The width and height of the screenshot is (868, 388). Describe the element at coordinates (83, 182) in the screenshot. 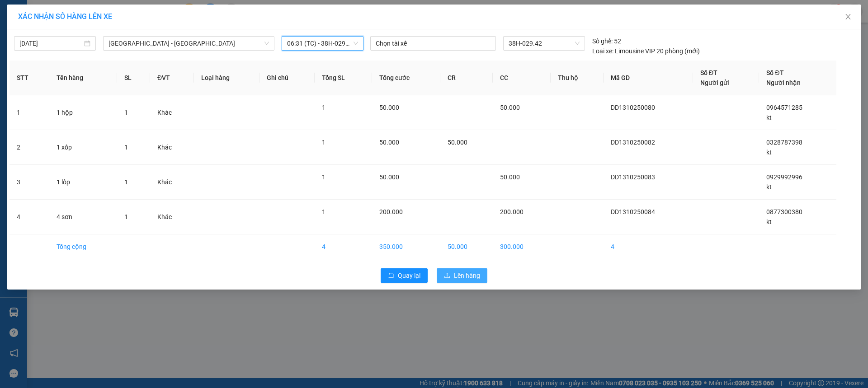

I see `td: 1 lốp` at that location.